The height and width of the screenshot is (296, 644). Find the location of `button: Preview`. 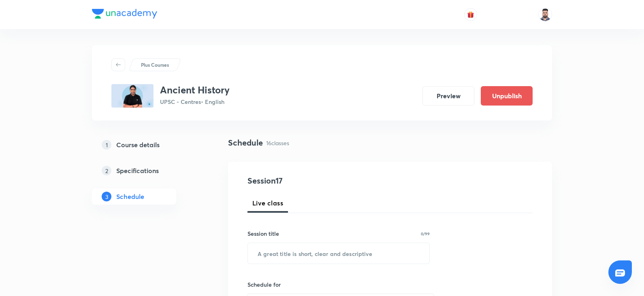

button: Preview is located at coordinates (448, 96).